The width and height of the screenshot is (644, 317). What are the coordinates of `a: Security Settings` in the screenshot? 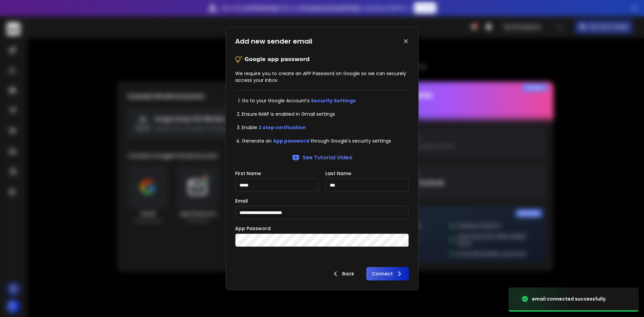 It's located at (333, 101).